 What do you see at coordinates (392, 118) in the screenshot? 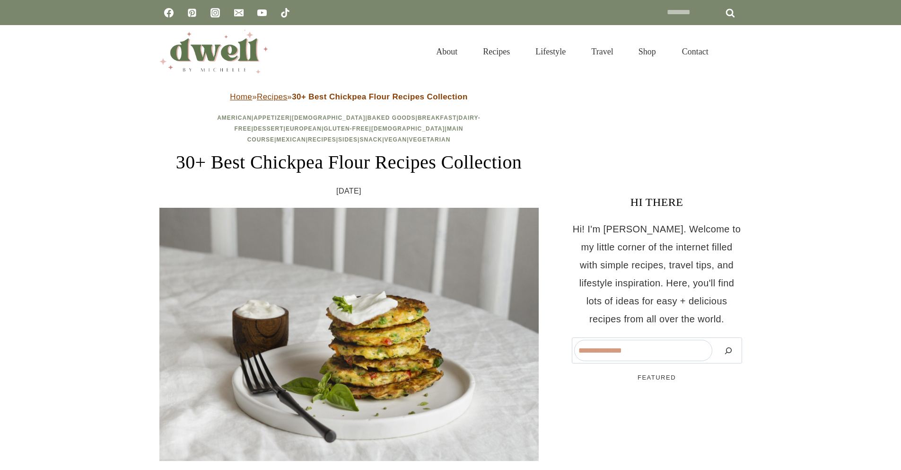
I see `a: Baked Goods` at bounding box center [392, 118].